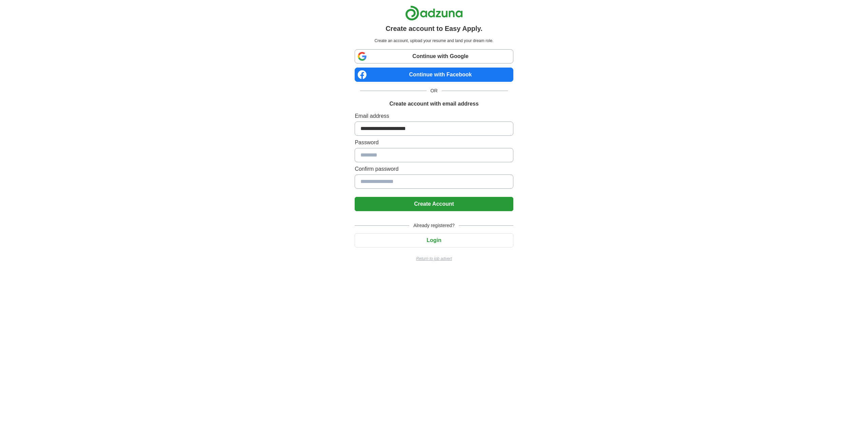  I want to click on a: Continue with Google, so click(433, 56).